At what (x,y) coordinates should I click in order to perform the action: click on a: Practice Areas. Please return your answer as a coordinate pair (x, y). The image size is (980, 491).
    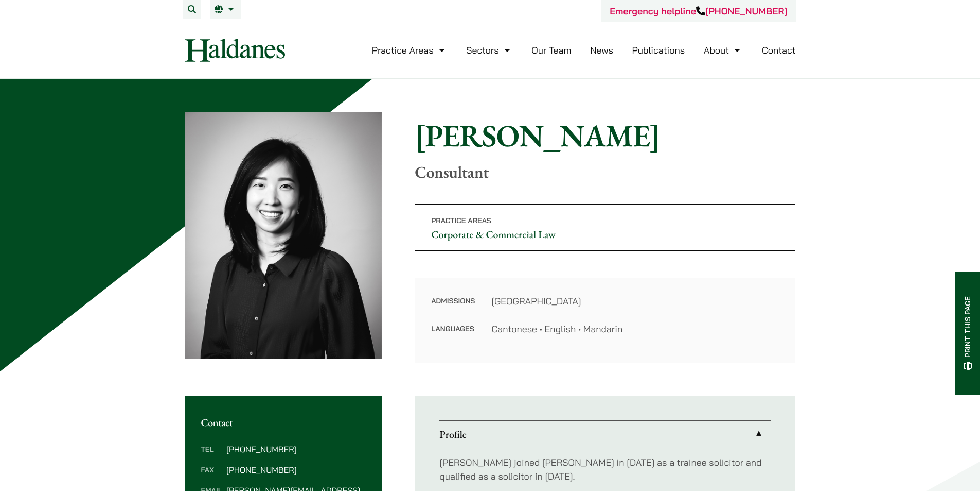
    Looking at the image, I should click on (410, 50).